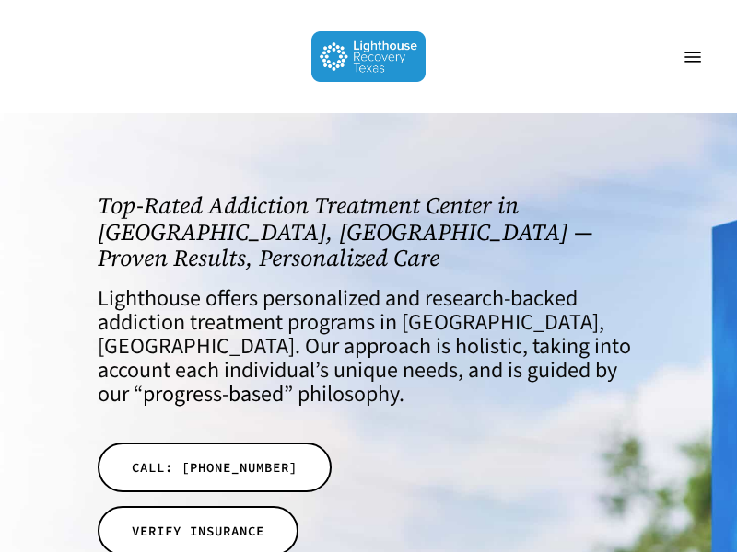 This screenshot has width=737, height=552. Describe the element at coordinates (368, 56) in the screenshot. I see `img: Lighthouse Recovery Texas` at that location.